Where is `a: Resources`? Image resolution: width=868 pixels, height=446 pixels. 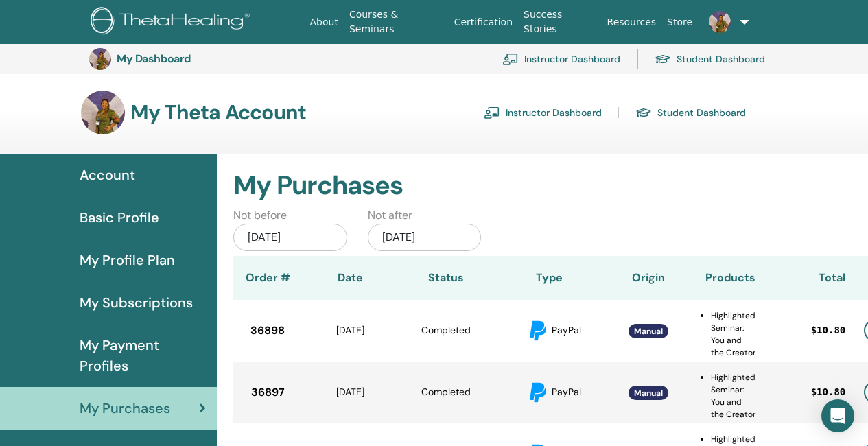
a: Resources is located at coordinates (632, 22).